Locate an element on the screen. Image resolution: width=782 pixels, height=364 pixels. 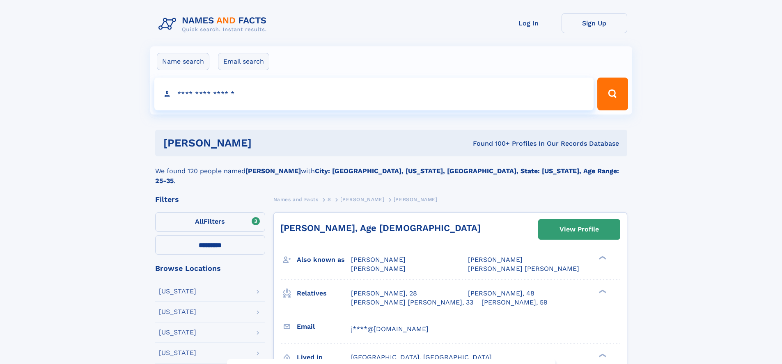
label: Filters is located at coordinates (210, 222).